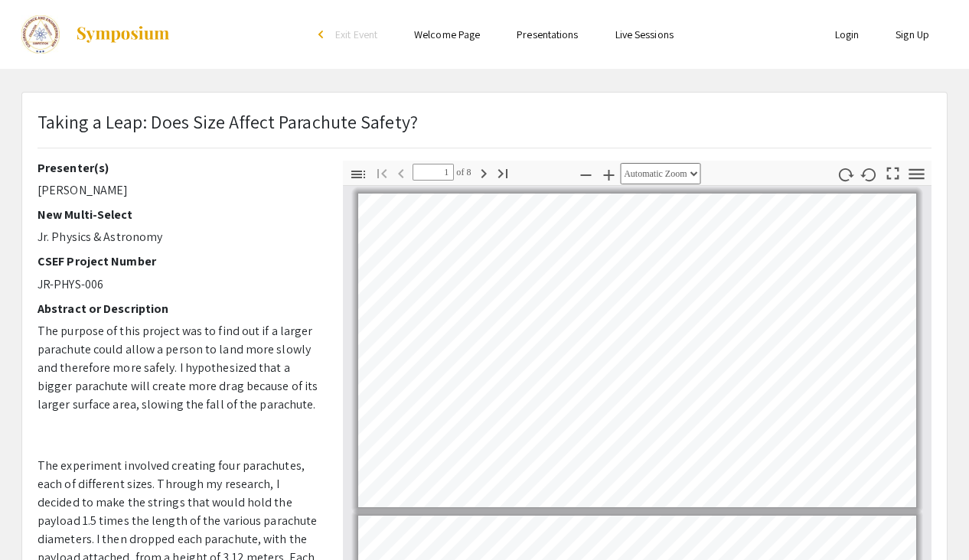 The image size is (969, 560). I want to click on a: Presentations, so click(548, 35).